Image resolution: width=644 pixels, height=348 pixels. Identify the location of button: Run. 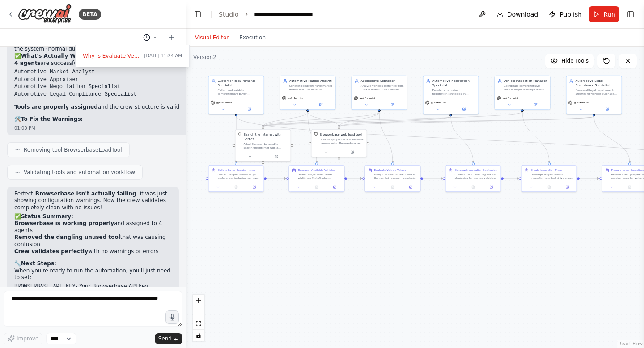
(603, 14).